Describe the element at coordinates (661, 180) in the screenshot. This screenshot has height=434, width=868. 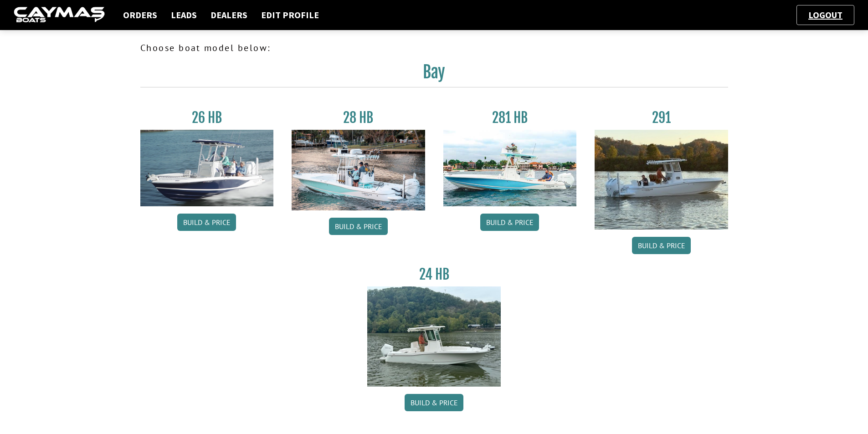
I see `img: 291_Thumbnail.jpg` at that location.